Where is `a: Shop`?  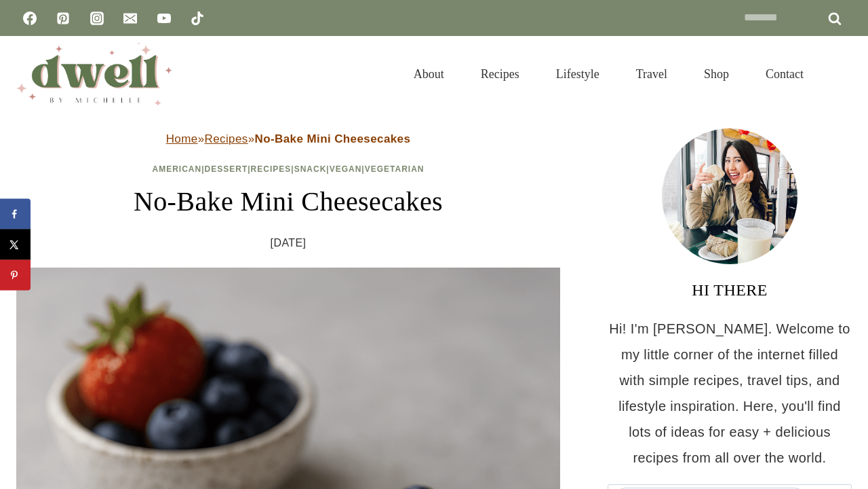
a: Shop is located at coordinates (716, 74).